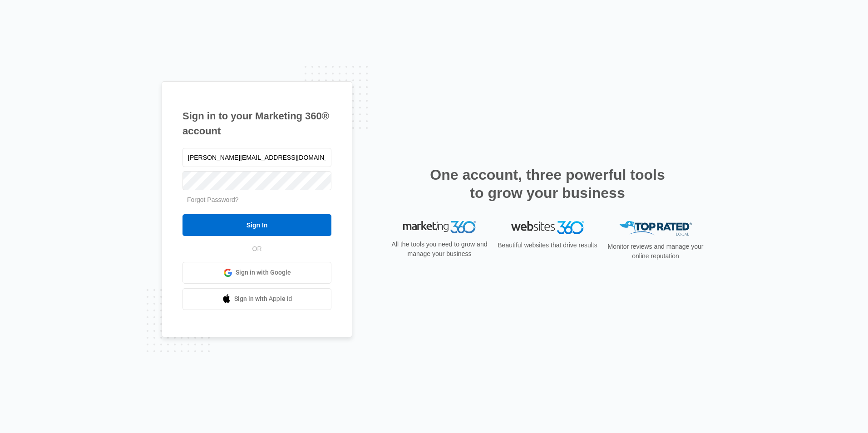 The image size is (868, 433). Describe the element at coordinates (547, 227) in the screenshot. I see `img: Websites 360` at that location.